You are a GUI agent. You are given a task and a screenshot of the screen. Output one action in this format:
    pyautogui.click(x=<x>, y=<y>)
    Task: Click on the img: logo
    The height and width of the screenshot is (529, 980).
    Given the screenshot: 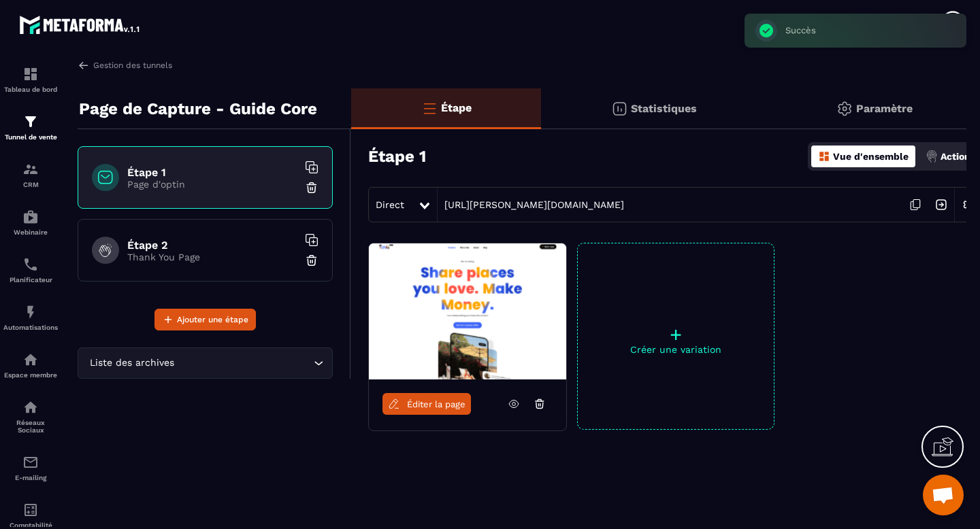 What is the action you would take?
    pyautogui.click(x=80, y=24)
    